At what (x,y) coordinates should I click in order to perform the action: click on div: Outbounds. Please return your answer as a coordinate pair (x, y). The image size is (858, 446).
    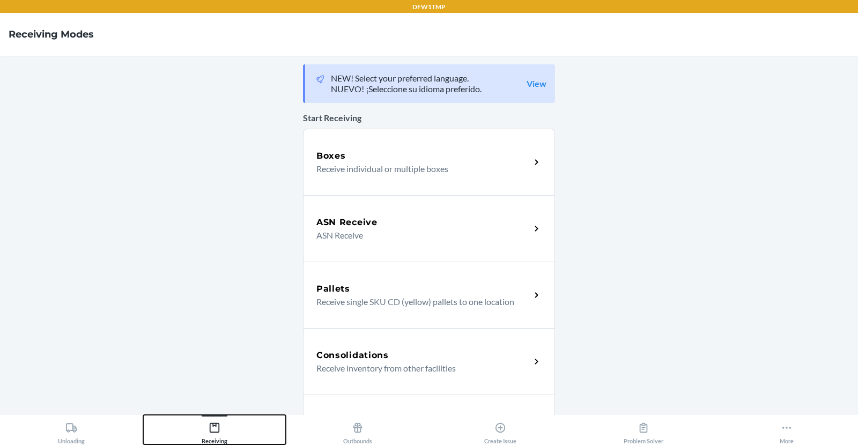
    Looking at the image, I should click on (358, 431).